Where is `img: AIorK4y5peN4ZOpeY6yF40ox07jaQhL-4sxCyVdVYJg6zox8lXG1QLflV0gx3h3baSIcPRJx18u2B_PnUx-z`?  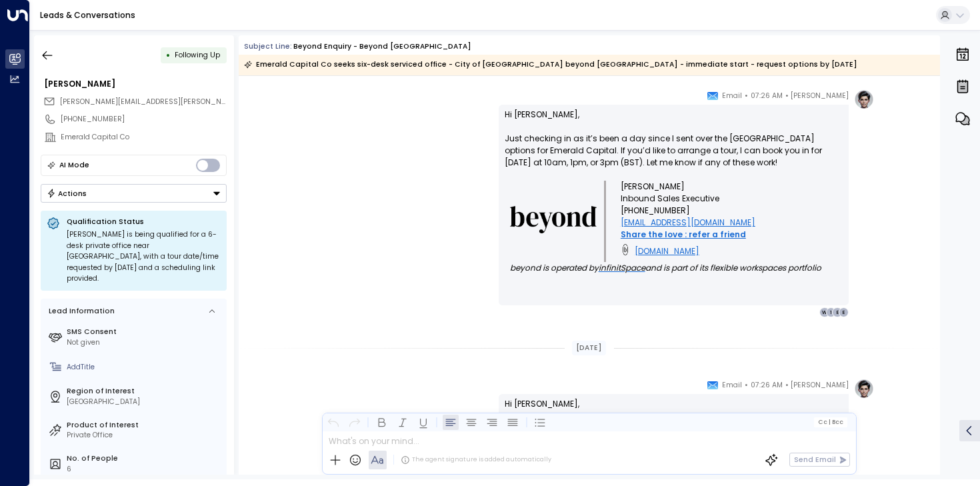
img: AIorK4y5peN4ZOpeY6yF40ox07jaQhL-4sxCyVdVYJg6zox8lXG1QLflV0gx3h3baSIcPRJx18u2B_PnUx-z is located at coordinates (625, 249).